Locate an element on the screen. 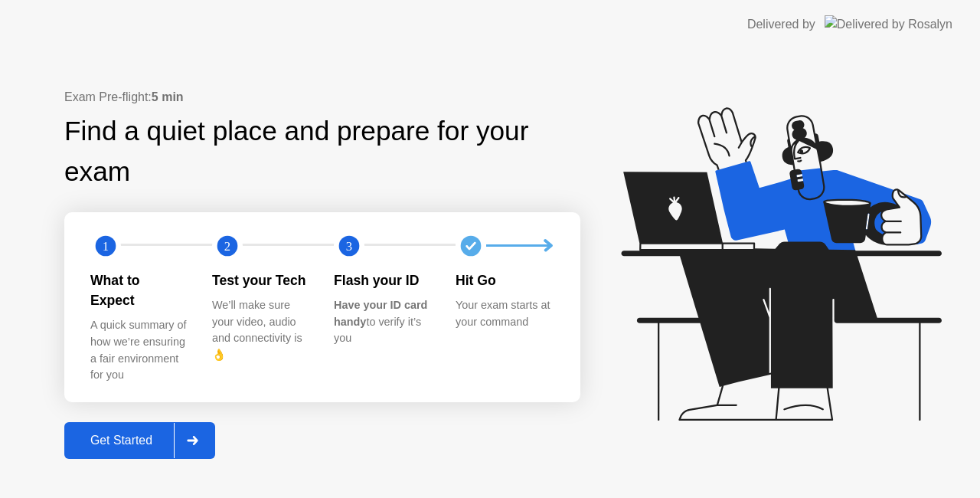 The image size is (980, 498). text: 1 is located at coordinates (106, 245).